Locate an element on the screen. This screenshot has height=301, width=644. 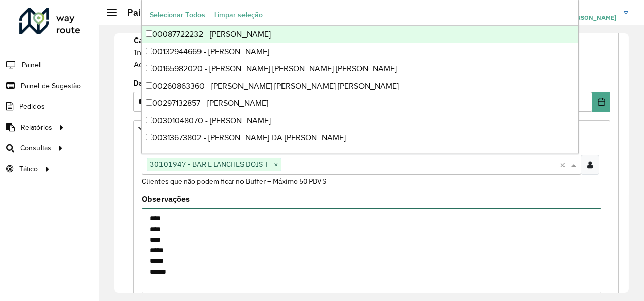
strong: Cadastro Painel de sugestão de roteirização: is located at coordinates (218, 40).